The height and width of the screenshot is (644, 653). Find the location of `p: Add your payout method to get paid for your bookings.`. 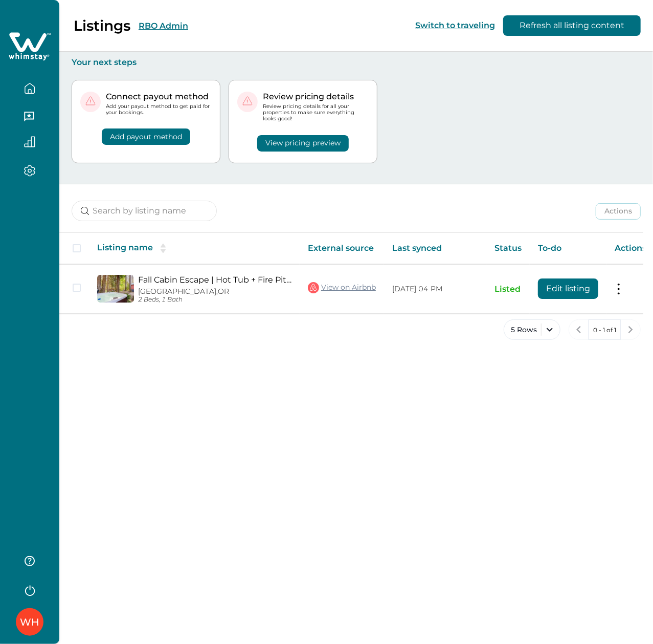

p: Add your payout method to get paid for your bookings. is located at coordinates (159, 110).